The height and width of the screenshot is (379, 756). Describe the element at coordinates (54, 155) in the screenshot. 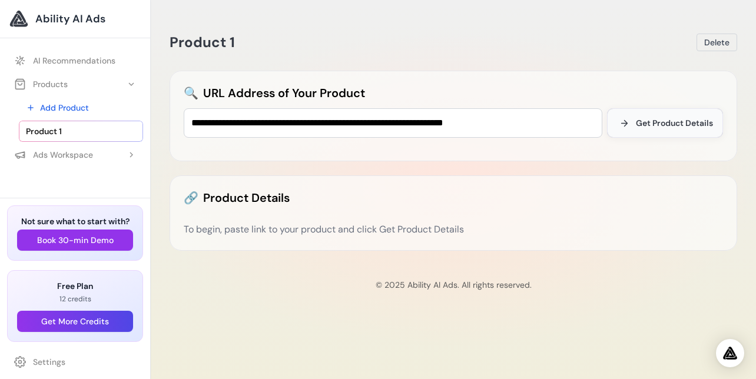

I see `div: Ads Workspace` at that location.